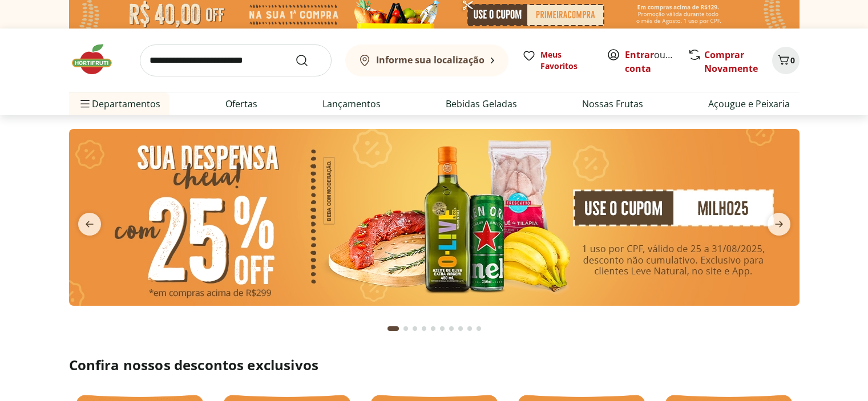 Image resolution: width=868 pixels, height=401 pixels. What do you see at coordinates (792, 60) in the screenshot?
I see `span: 0` at bounding box center [792, 60].